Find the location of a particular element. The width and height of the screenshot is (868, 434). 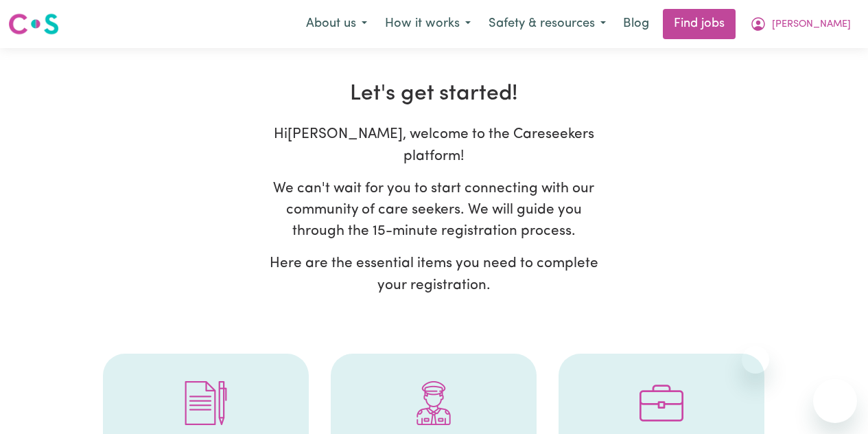

h2: Let's get started! is located at coordinates (434, 94).